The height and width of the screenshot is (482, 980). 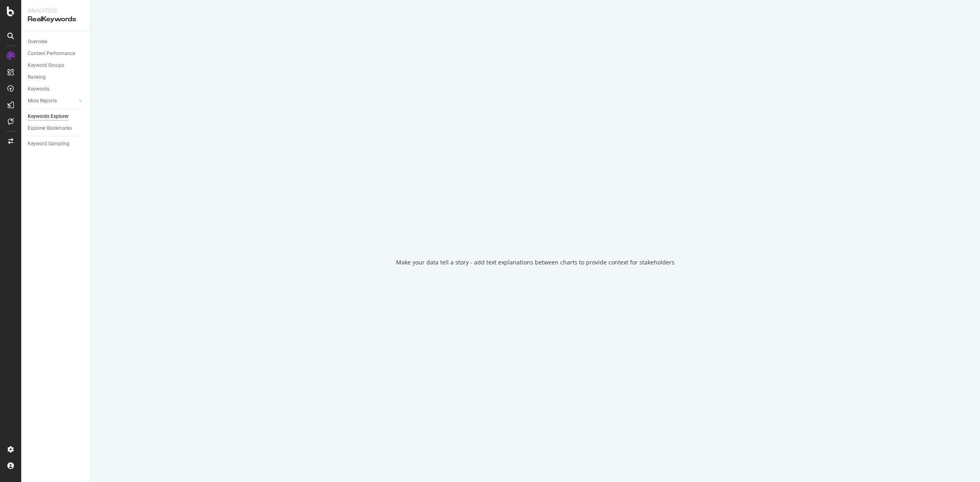 I want to click on a: Content Performance, so click(x=56, y=53).